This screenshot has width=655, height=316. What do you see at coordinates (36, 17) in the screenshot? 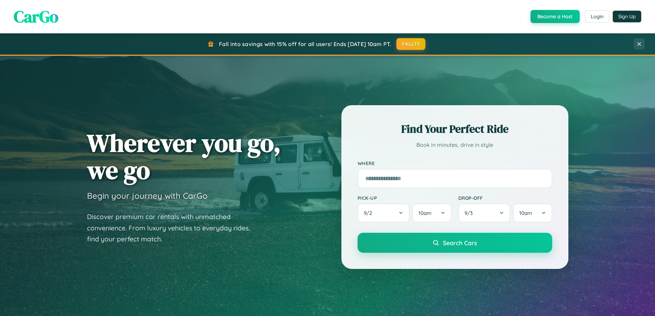
I see `span: CarGo` at bounding box center [36, 17].